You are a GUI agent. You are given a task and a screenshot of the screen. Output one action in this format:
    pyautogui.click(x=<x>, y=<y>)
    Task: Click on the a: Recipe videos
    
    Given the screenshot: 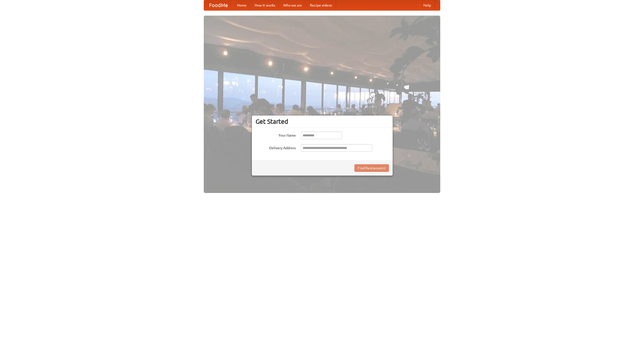 What is the action you would take?
    pyautogui.click(x=321, y=5)
    